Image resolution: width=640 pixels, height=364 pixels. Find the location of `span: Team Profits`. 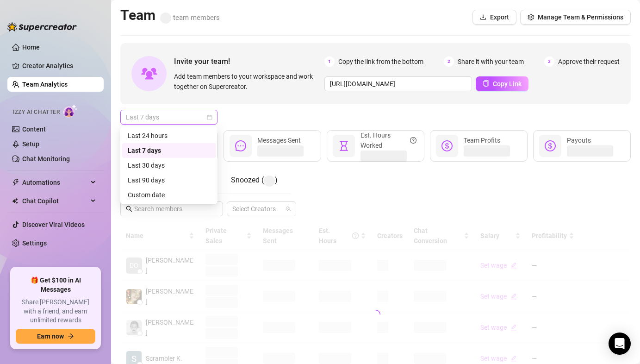

span: Team Profits is located at coordinates (482, 141).